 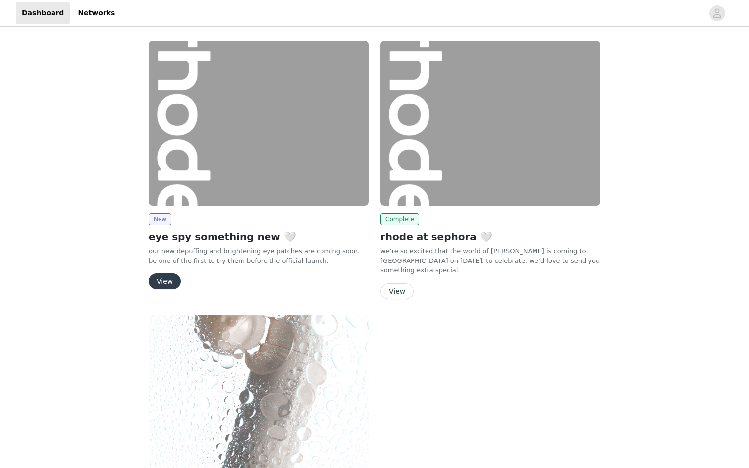 I want to click on a: Networks, so click(x=96, y=13).